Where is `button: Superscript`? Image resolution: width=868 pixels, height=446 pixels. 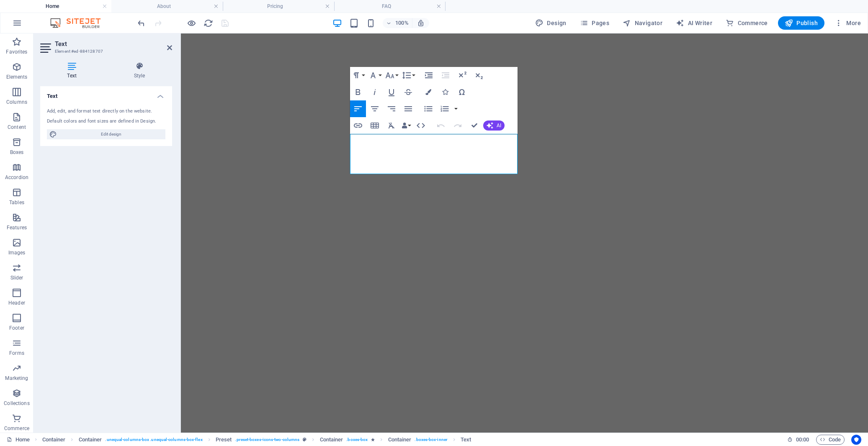 button: Superscript is located at coordinates (462, 75).